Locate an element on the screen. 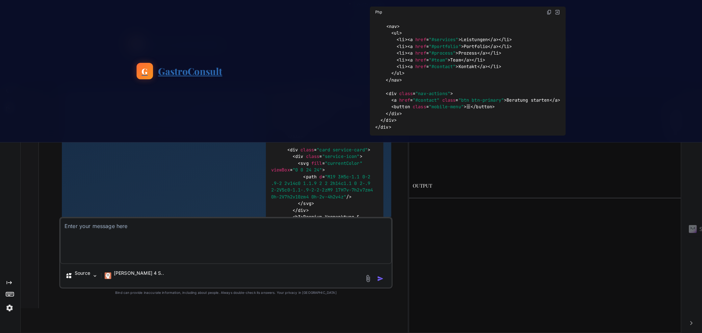 The width and height of the screenshot is (702, 333). p: Bind can provide inaccurate information, including about people. Always double-check its answers.... is located at coordinates (226, 292).